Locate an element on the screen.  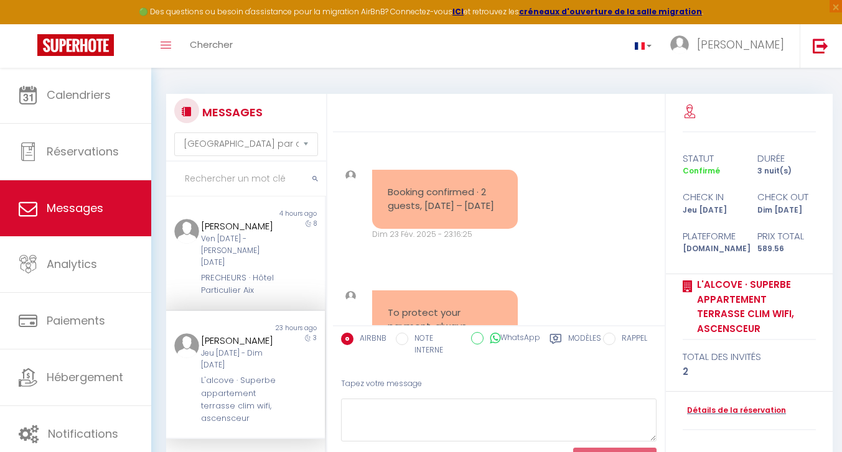
img: logout is located at coordinates (820, 45).